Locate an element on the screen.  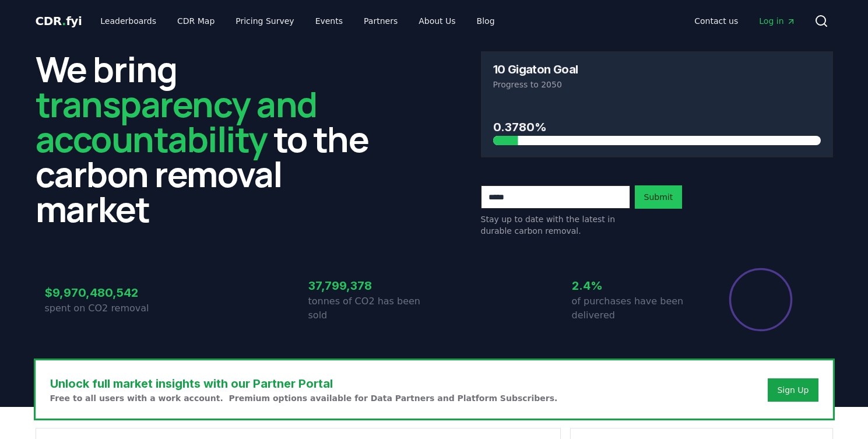
a: Log in is located at coordinates (777, 21).